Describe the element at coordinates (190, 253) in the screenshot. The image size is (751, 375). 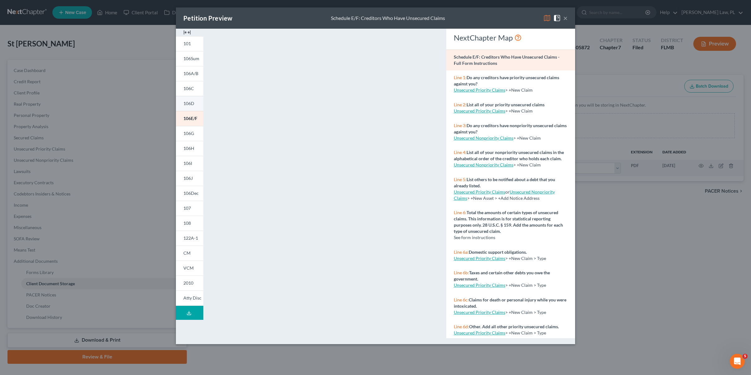
I see `a: CM` at that location.